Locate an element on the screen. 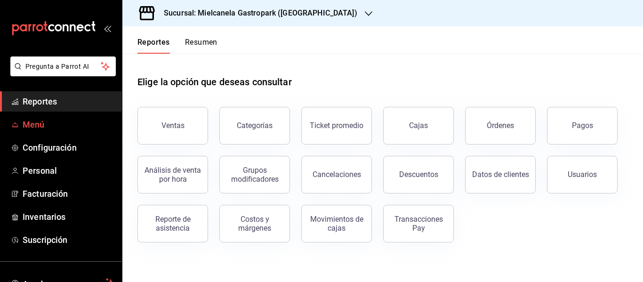 This screenshot has height=282, width=643. button: Reportes is located at coordinates (154, 46).